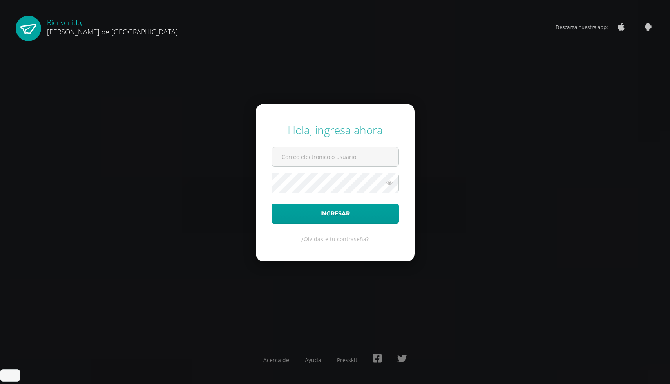  Describe the element at coordinates (335, 157) in the screenshot. I see `input: Correo electrónico o usuario` at that location.